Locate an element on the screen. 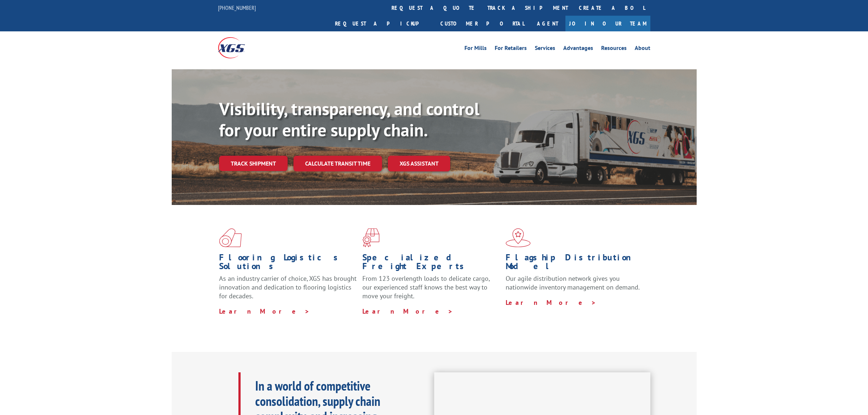 The image size is (868, 415). h1: Flooring Logistics Solutions is located at coordinates (288, 263).